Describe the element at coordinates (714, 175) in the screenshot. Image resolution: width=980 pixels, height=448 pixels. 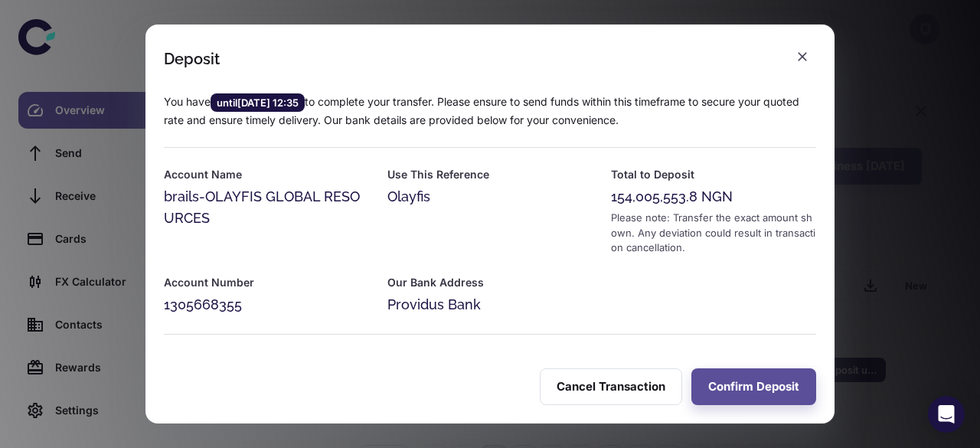
I see `h6: Total to Deposit` at that location.